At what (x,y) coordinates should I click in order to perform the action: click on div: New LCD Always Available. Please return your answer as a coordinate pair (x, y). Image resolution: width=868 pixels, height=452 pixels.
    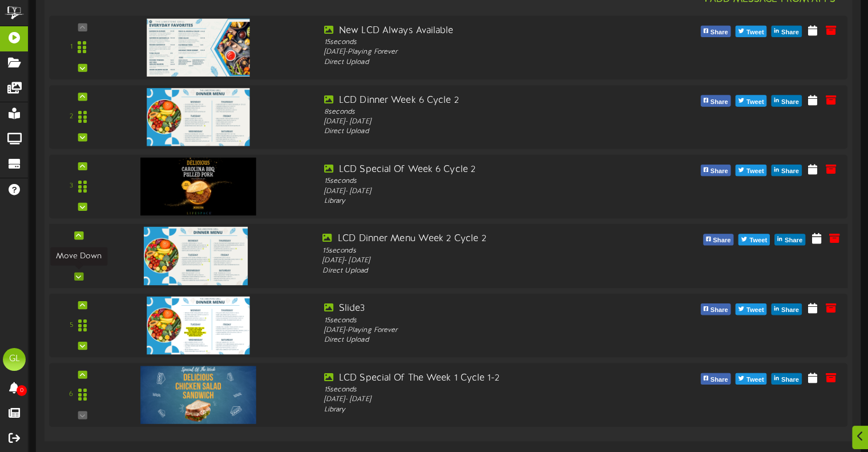
    Looking at the image, I should click on (482, 31).